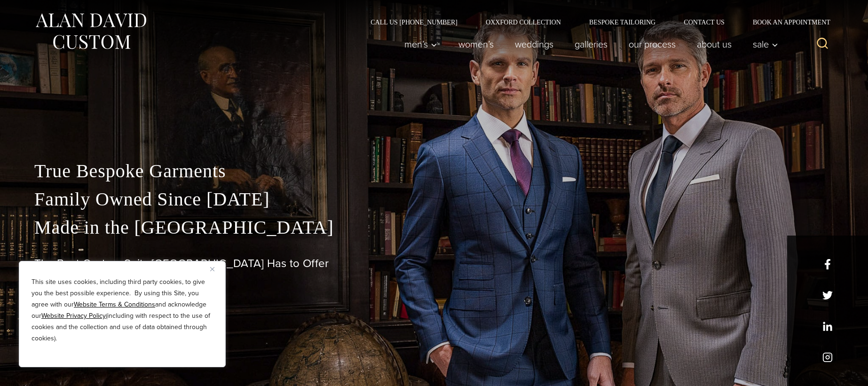 This screenshot has width=868, height=386. I want to click on a: weddings, so click(534, 44).